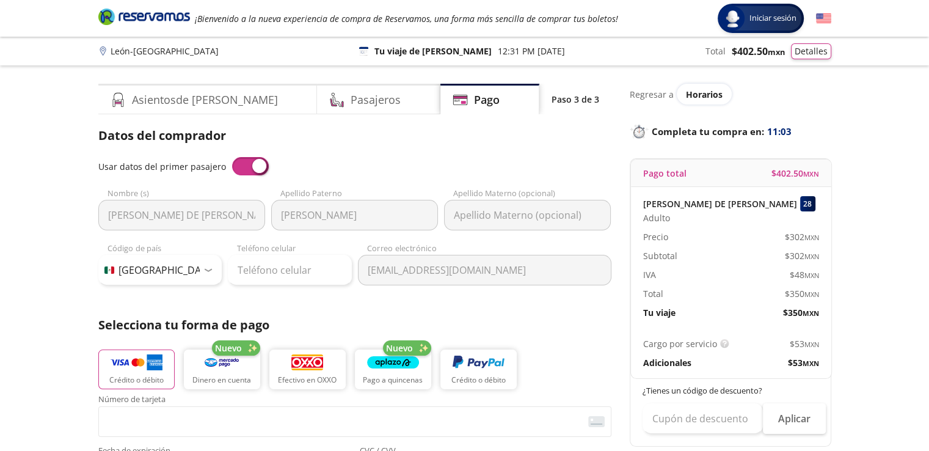  What do you see at coordinates (807, 203) in the screenshot?
I see `div: 28` at bounding box center [807, 203].